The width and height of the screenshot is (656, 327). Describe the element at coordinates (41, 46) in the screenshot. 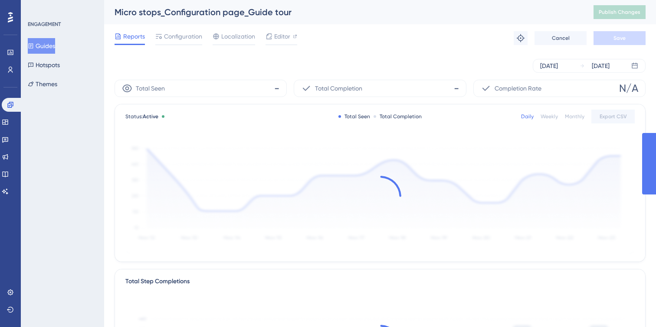

I see `button: Guides` at that location.